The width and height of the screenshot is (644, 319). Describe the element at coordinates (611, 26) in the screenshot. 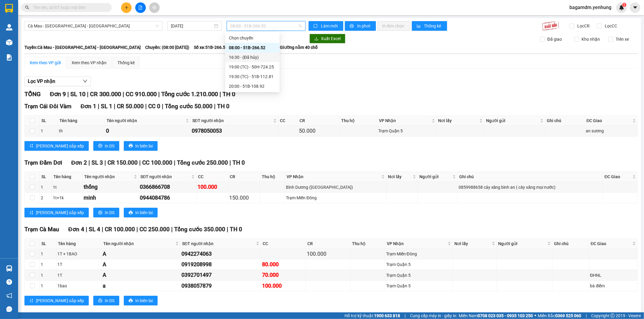

I see `span: Lọc CC` at that location.